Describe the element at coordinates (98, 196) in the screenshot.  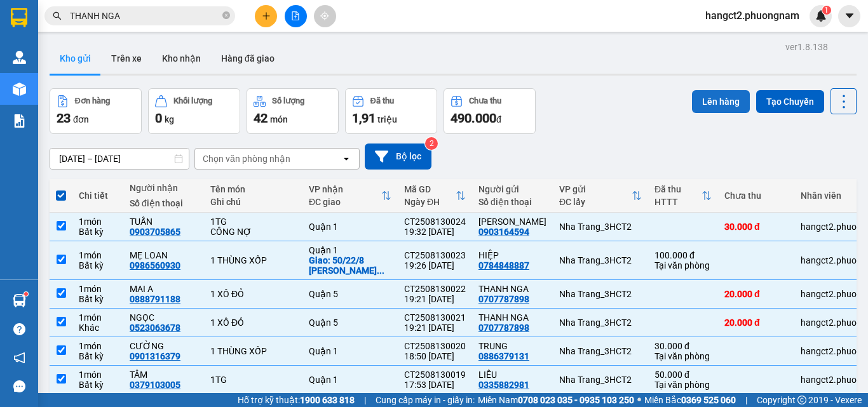
I see `div: Chi tiết` at that location.